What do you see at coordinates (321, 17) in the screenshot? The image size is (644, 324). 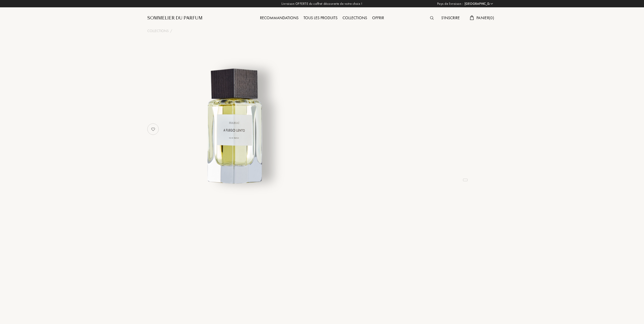 I see `a: Tous les produits` at bounding box center [321, 17].